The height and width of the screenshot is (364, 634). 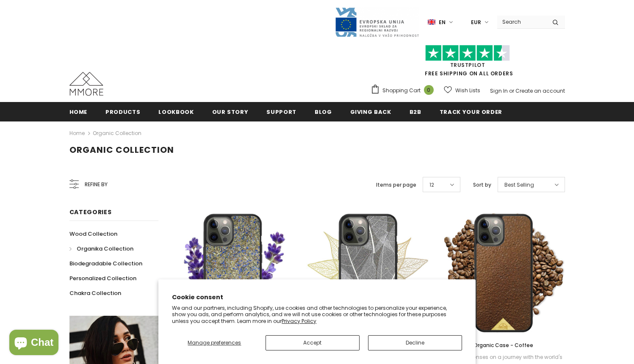 I want to click on a: Biodegradable Collection, so click(x=106, y=263).